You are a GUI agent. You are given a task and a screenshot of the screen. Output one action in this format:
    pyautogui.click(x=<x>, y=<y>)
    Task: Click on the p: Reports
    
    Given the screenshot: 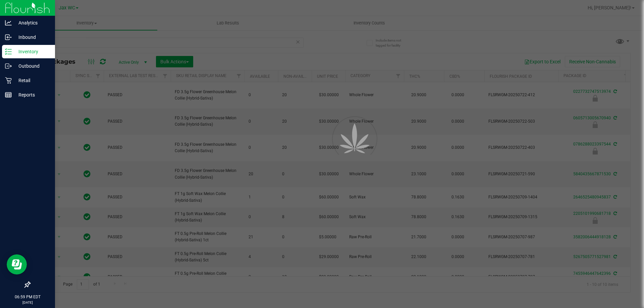 What is the action you would take?
    pyautogui.click(x=32, y=95)
    